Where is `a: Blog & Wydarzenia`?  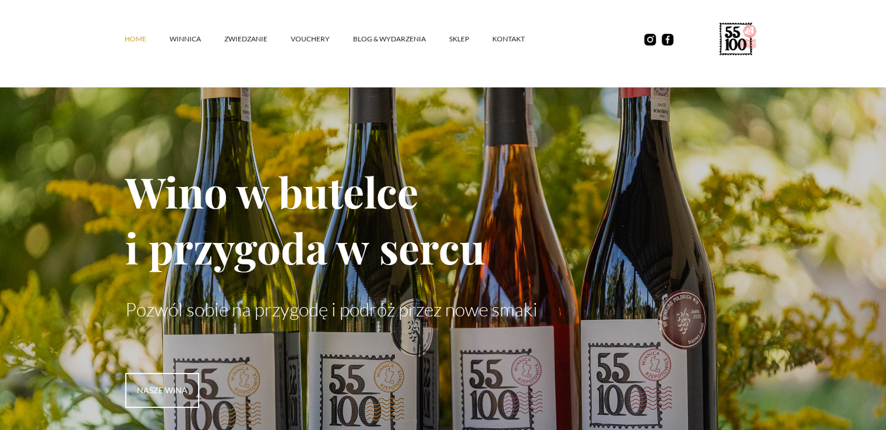 a: Blog & Wydarzenia is located at coordinates (401, 39).